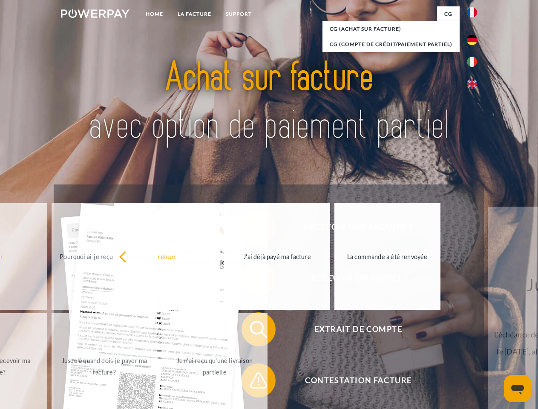 The height and width of the screenshot is (409, 538). I want to click on a: CG (achat sur facture), so click(391, 29).